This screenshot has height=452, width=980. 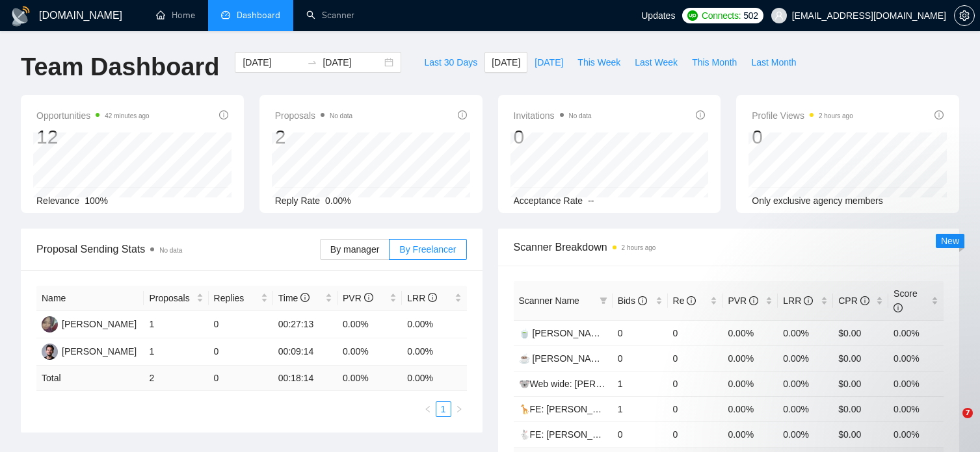 I want to click on div: 12, so click(x=93, y=137).